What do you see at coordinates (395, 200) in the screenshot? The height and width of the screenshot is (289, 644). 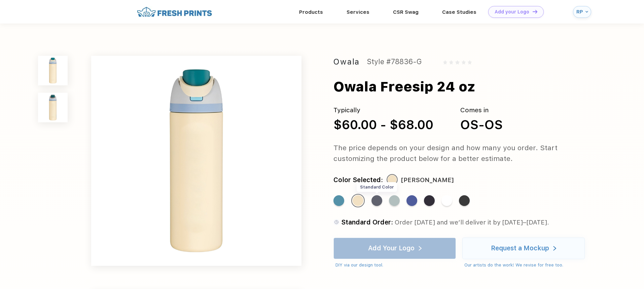 I see `div: Calm waters` at bounding box center [395, 200].